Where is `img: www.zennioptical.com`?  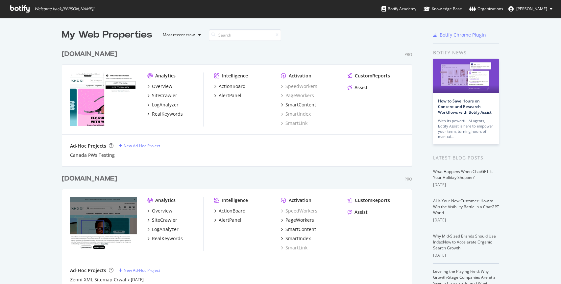 img: www.zennioptical.com is located at coordinates (103, 223).